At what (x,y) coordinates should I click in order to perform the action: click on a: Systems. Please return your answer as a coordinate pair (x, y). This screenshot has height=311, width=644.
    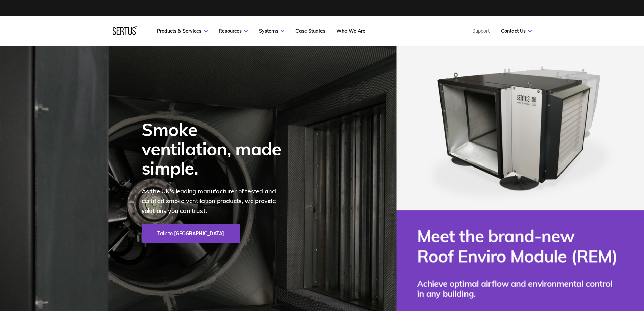
    Looking at the image, I should click on (271, 31).